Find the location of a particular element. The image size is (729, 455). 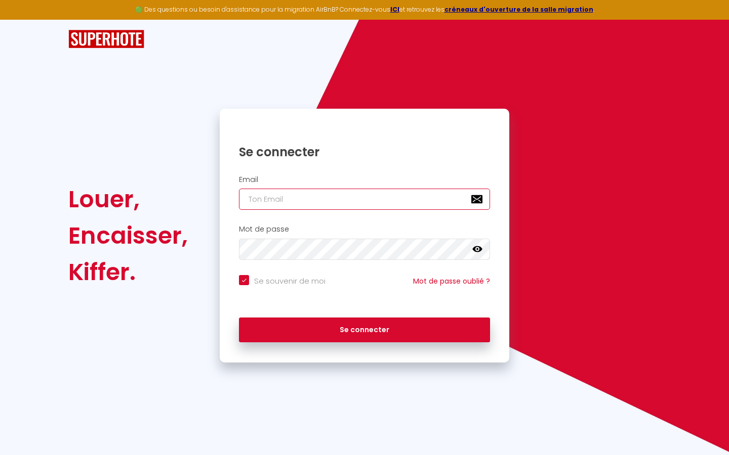

div: Louer, is located at coordinates (128, 199).